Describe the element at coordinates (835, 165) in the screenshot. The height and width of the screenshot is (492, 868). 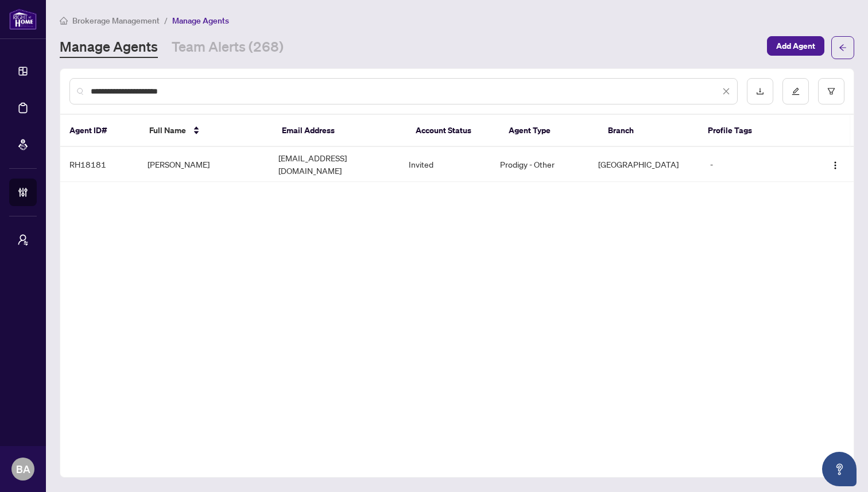
I see `img: Logo` at that location.